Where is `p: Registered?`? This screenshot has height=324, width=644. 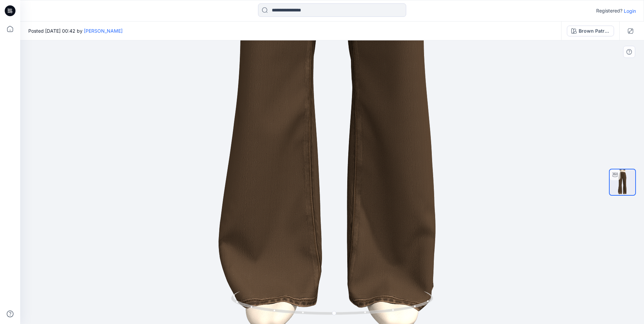
p: Registered? is located at coordinates (609, 11).